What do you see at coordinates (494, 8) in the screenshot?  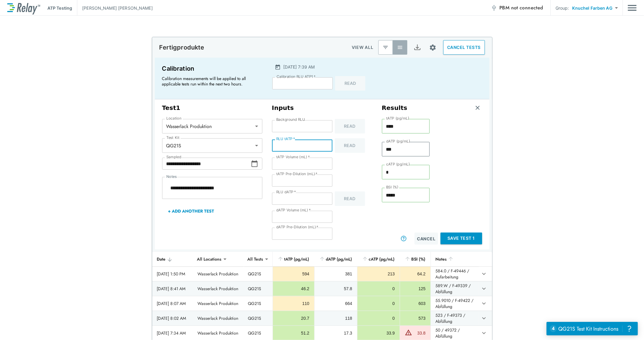 I see `img: Offline Icon` at bounding box center [494, 8].